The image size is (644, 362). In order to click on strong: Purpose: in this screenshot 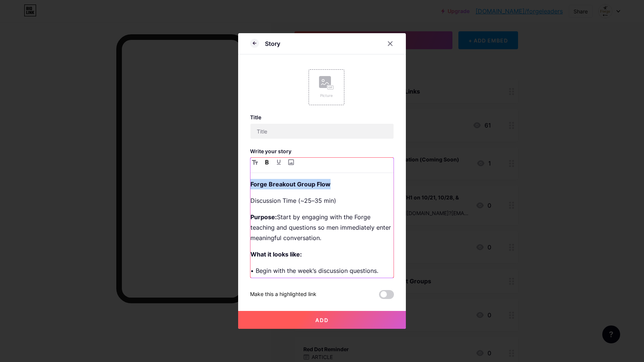, I will do `click(264, 217)`.